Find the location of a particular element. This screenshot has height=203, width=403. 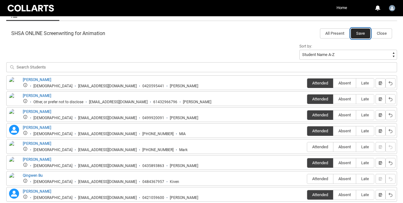

img: Allayna Isabelle Lim is located at coordinates (14, 86).